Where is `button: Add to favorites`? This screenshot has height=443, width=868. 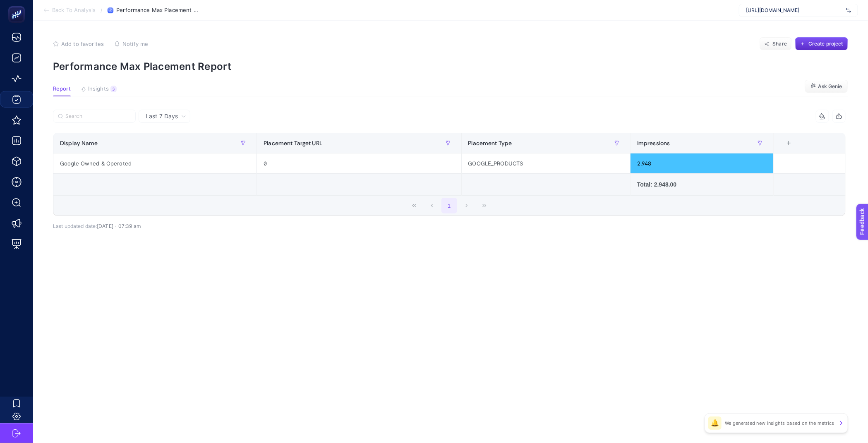
button: Add to favorites is located at coordinates (78, 44).